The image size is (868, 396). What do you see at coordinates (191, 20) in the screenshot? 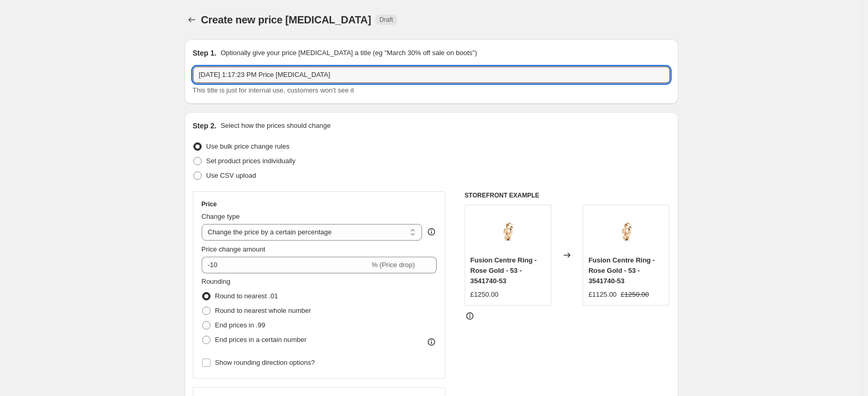
I see `button: Price change jobs` at bounding box center [191, 20].